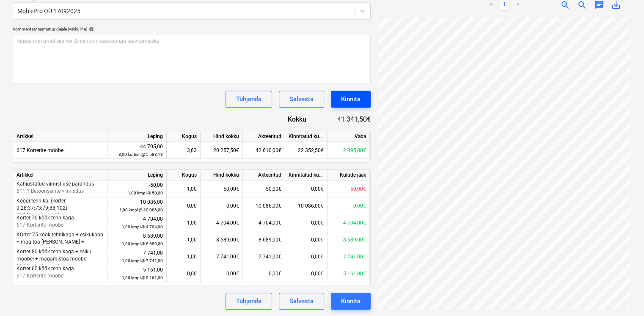 The height and width of the screenshot is (316, 644). What do you see at coordinates (142, 226) in the screenshot?
I see `small: 1,00 kmpl @ 4 704,00` at bounding box center [142, 226].